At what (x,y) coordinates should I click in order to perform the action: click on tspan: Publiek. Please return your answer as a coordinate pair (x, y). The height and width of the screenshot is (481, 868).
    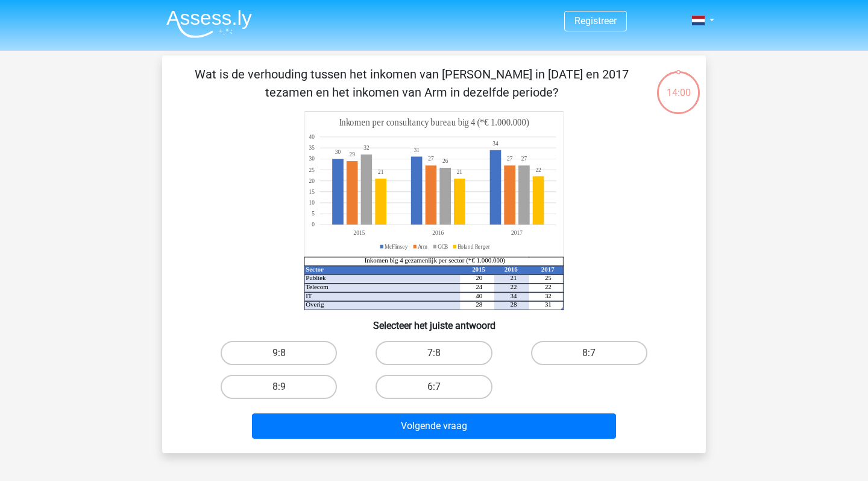
    Looking at the image, I should click on (316, 278).